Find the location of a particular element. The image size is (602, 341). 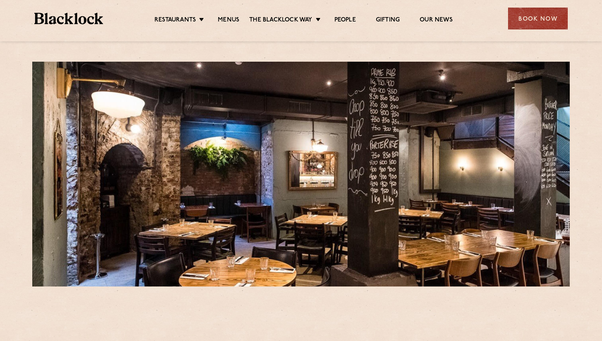

a: Our News is located at coordinates (436, 21).